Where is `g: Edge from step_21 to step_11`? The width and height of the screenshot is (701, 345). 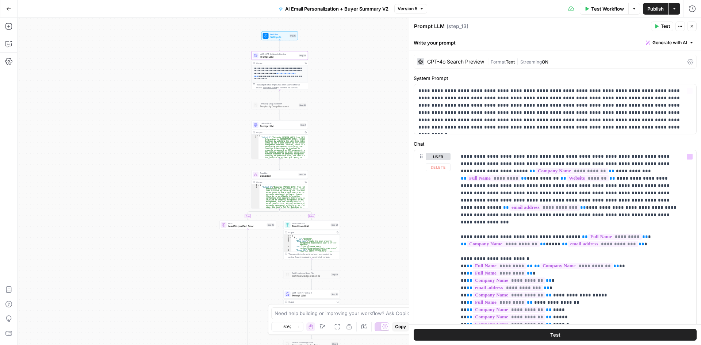
g: Edge from step_21 to step_11 is located at coordinates (311, 264).